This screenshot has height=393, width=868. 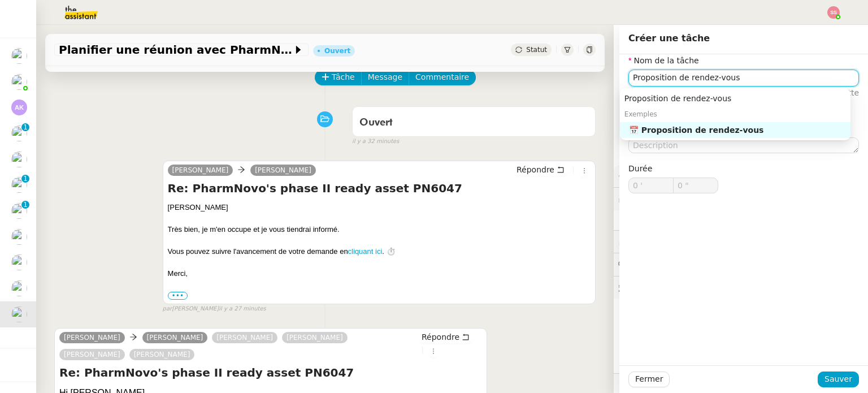 What do you see at coordinates (442, 77) in the screenshot?
I see `button: Commentaire` at bounding box center [442, 77].